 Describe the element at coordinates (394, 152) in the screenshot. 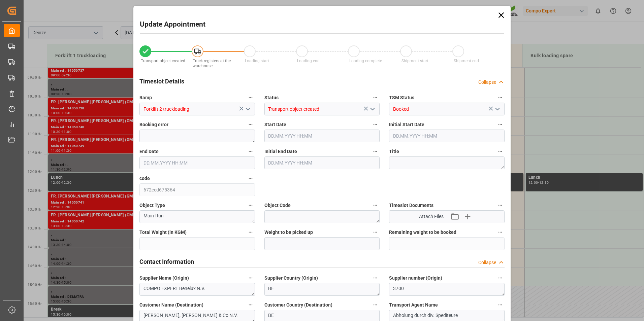

I see `span: Title` at that location.